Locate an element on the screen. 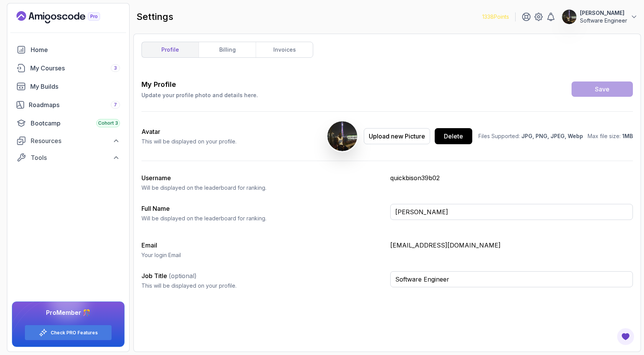  p: 1338 Points is located at coordinates (496, 16).